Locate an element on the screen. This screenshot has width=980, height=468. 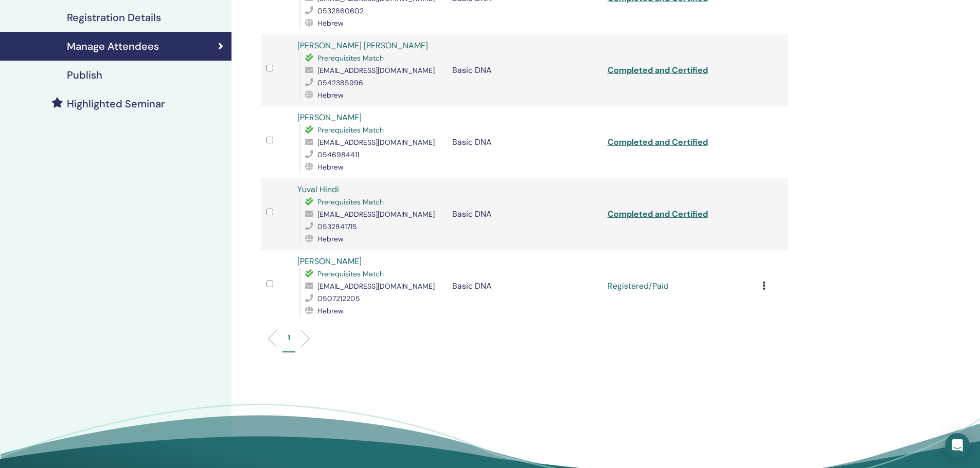
a: Yuval Hindi is located at coordinates (318, 189).